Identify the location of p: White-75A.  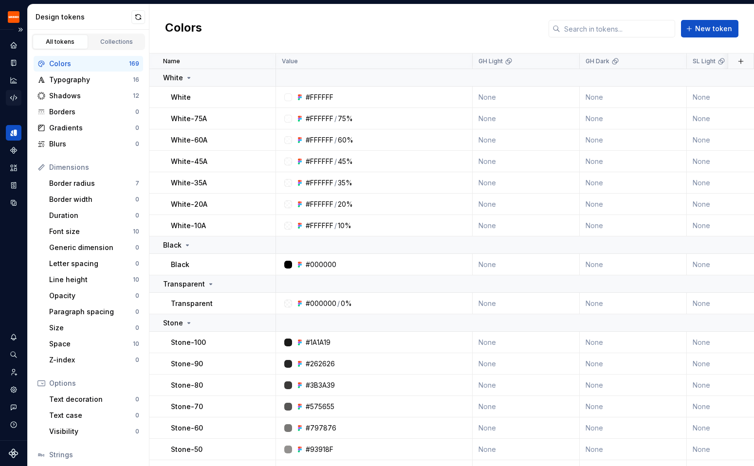
(189, 119).